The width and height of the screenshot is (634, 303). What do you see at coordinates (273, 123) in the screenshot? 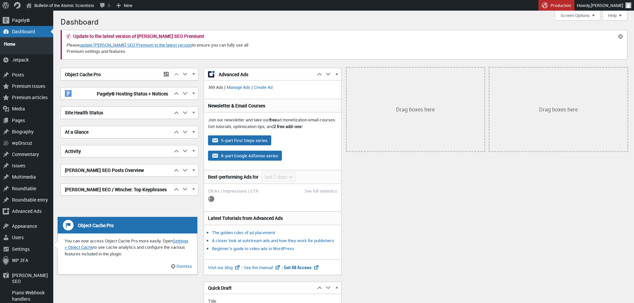
I see `p: Join our newsletter and take our ad monetization email courses. Get tutorials, optimization tips,...` at bounding box center [273, 123].